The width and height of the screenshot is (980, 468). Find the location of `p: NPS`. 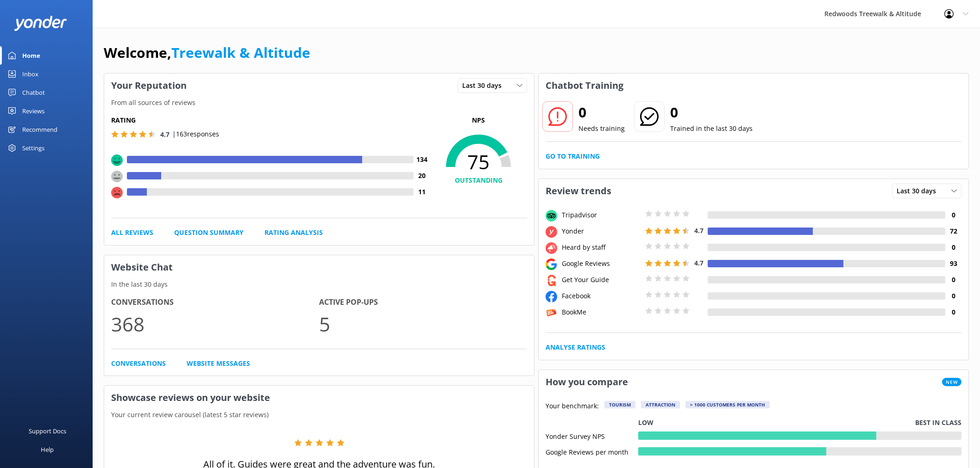

p: NPS is located at coordinates (478, 120).